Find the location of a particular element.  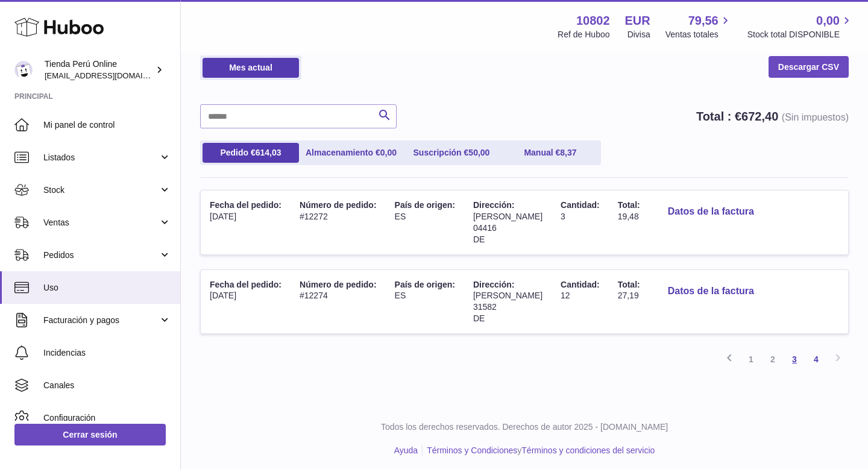

span: Canales is located at coordinates (107, 386).